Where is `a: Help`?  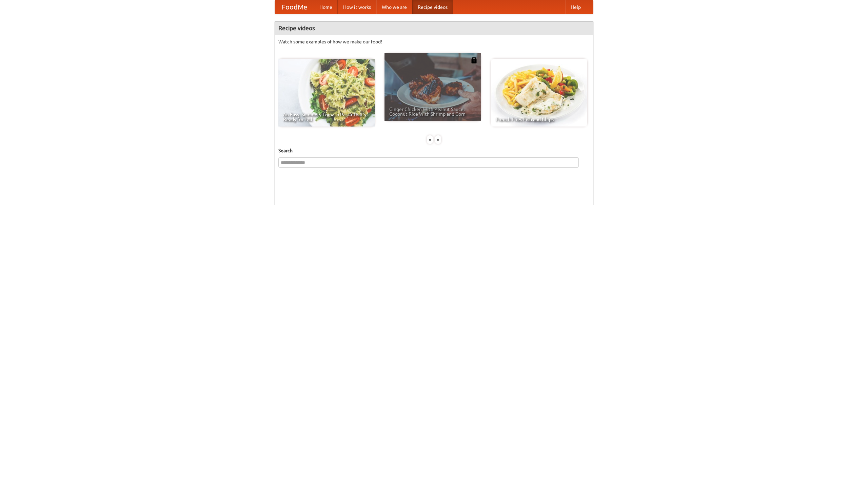 a: Help is located at coordinates (576, 7).